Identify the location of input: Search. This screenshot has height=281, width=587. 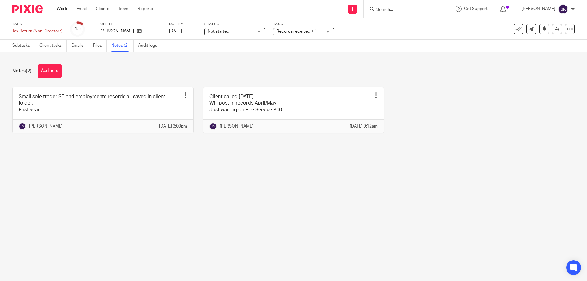
(403, 10).